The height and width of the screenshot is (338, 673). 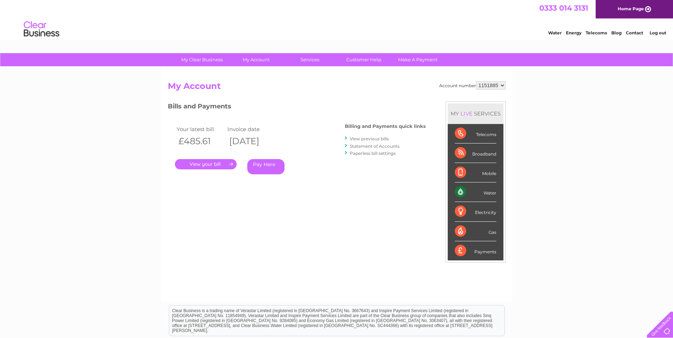 What do you see at coordinates (467, 114) in the screenshot?
I see `div: LIVE` at bounding box center [467, 114].